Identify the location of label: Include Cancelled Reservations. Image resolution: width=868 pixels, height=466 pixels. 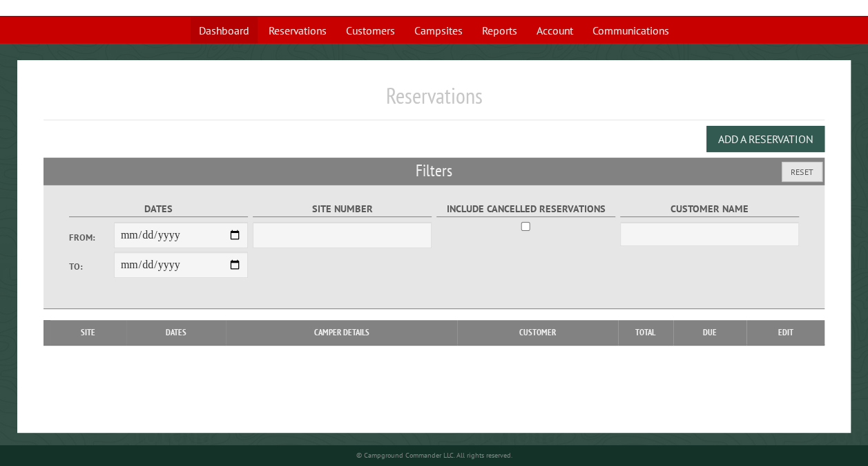
(526, 209).